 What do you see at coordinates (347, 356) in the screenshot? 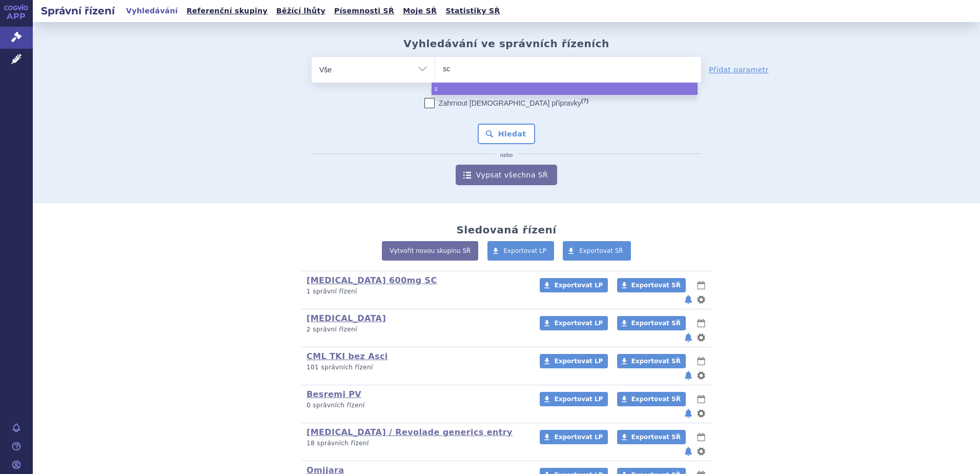
I see `a: CML TKI bez Asci` at bounding box center [347, 356].